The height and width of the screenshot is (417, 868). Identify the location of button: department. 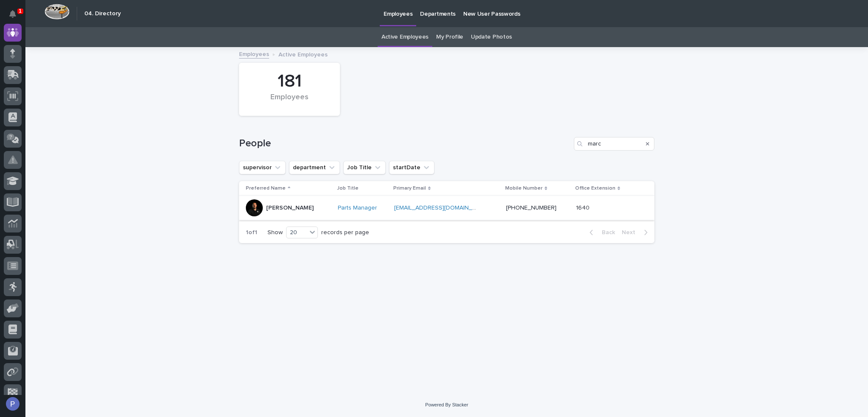
(314, 168).